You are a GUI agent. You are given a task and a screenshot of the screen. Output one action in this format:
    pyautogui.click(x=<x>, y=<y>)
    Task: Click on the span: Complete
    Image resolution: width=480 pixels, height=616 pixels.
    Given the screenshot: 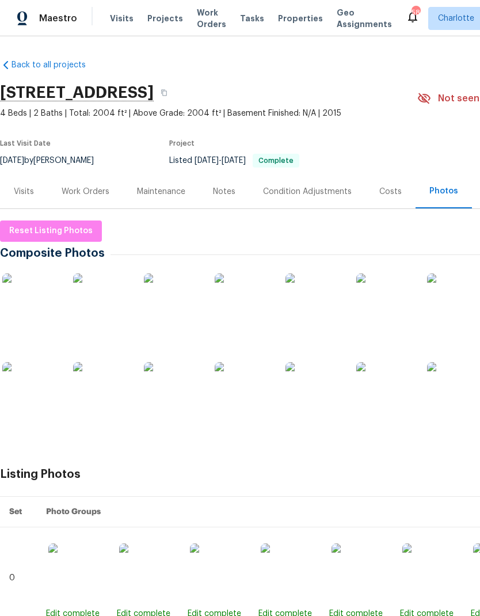 What is the action you would take?
    pyautogui.click(x=276, y=161)
    